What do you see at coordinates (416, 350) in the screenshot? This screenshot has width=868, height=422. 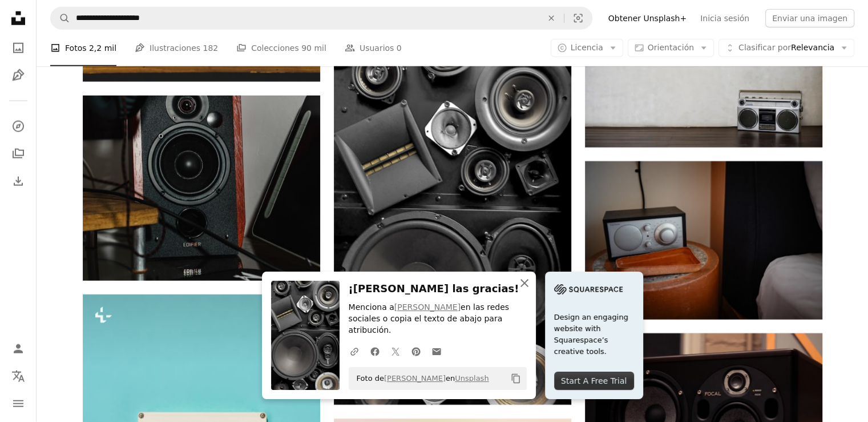 I see `a: Comparte en Pinterest` at bounding box center [416, 350].